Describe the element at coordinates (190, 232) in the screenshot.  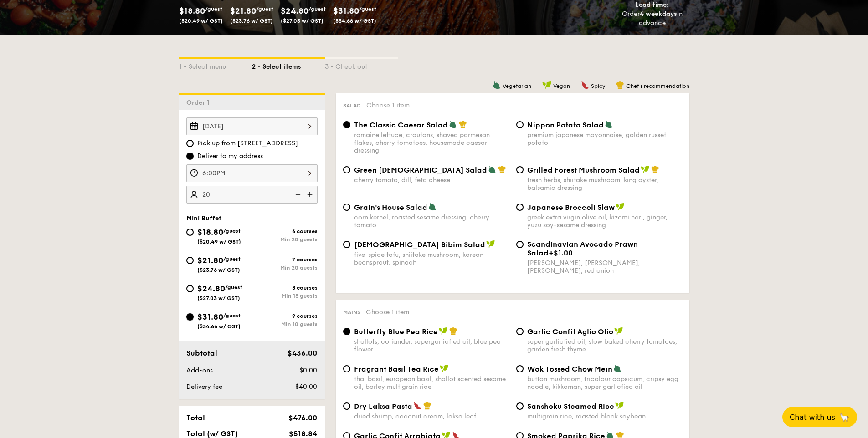
I see `input: $18.80/guest($20.49 w/ GST)6 coursesMin 20 guests` at that location.